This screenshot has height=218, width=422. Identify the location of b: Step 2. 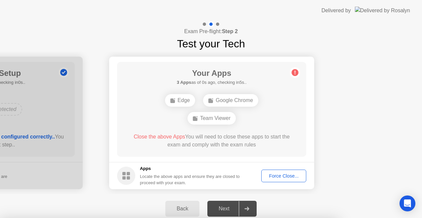
(230, 31).